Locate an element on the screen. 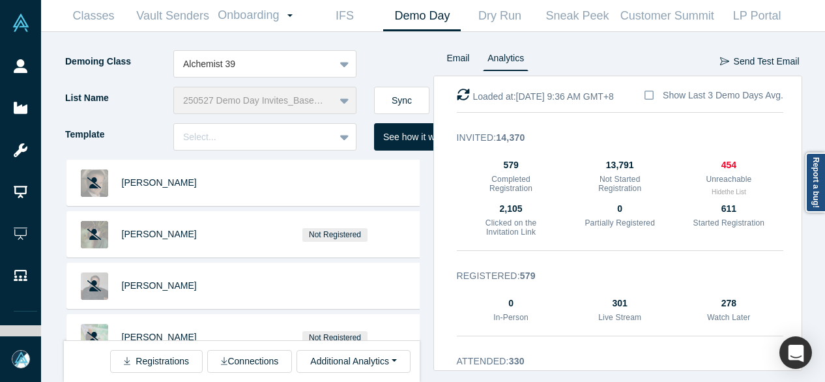 The image size is (825, 382). div: 301 is located at coordinates (620, 303).